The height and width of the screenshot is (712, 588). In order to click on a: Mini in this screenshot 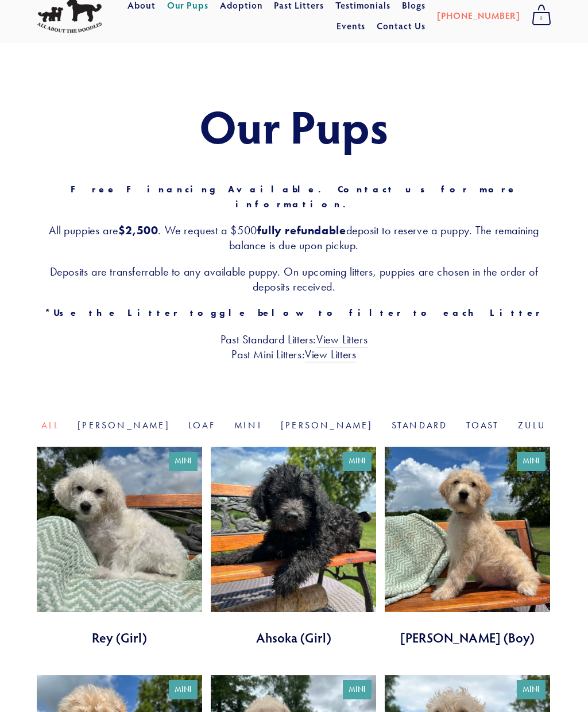, I will do `click(248, 424)`.